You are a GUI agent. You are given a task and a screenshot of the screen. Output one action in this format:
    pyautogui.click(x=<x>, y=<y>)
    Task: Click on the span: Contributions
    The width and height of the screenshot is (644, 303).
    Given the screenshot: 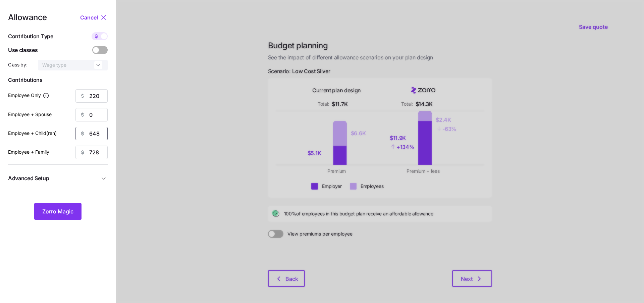 What is the action you would take?
    pyautogui.click(x=57, y=80)
    